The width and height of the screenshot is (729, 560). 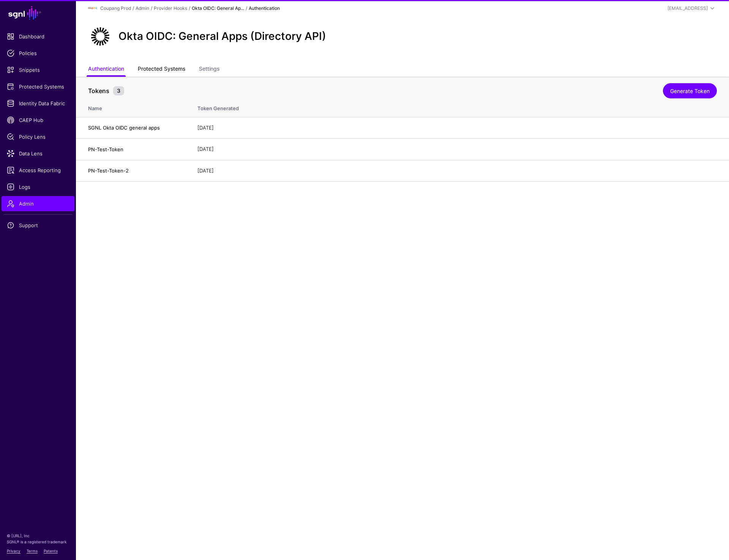 I want to click on span: Identity Data Fabric, so click(x=38, y=103).